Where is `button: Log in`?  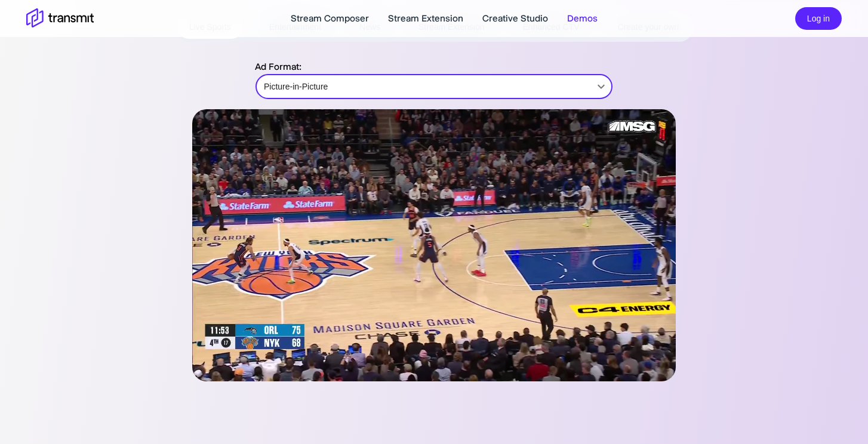 button: Log in is located at coordinates (819, 19).